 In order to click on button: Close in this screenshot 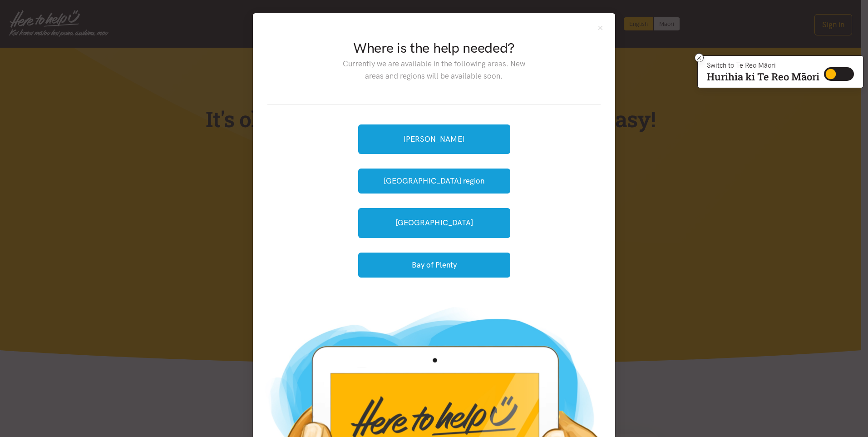, I will do `click(600, 28)`.